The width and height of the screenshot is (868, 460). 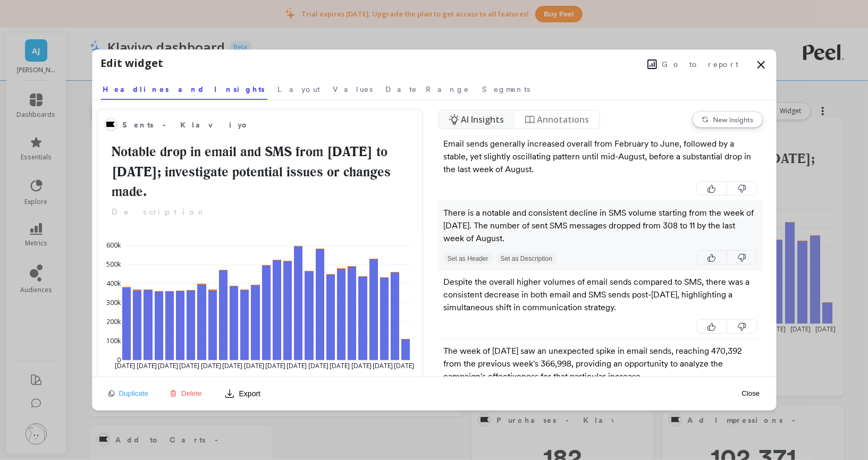 What do you see at coordinates (133, 64) in the screenshot?
I see `h1: Edit widget` at bounding box center [133, 64].